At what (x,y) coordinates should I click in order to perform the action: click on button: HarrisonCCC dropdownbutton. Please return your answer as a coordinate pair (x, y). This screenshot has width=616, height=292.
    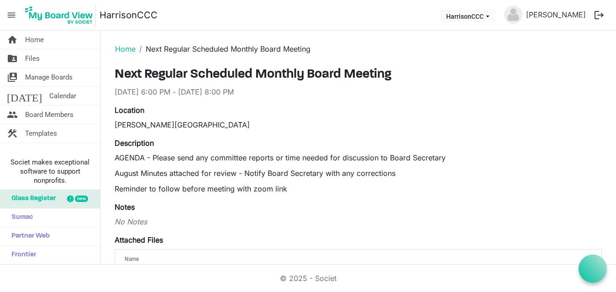
    Looking at the image, I should click on (467, 16).